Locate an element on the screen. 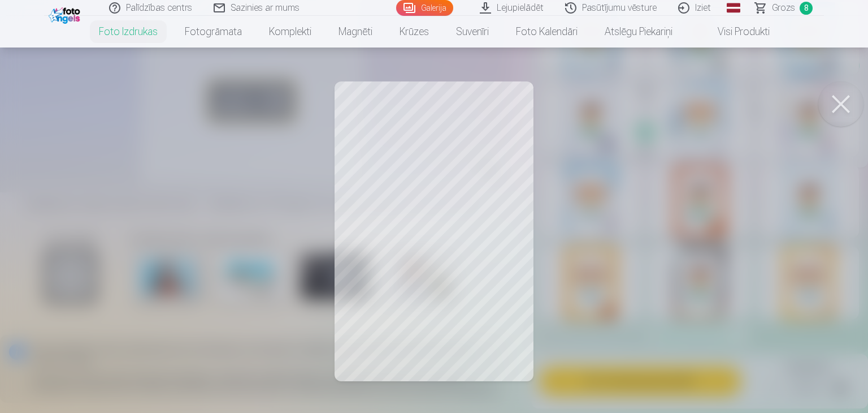 The image size is (868, 413). a: Visi produkti is located at coordinates (735, 31).